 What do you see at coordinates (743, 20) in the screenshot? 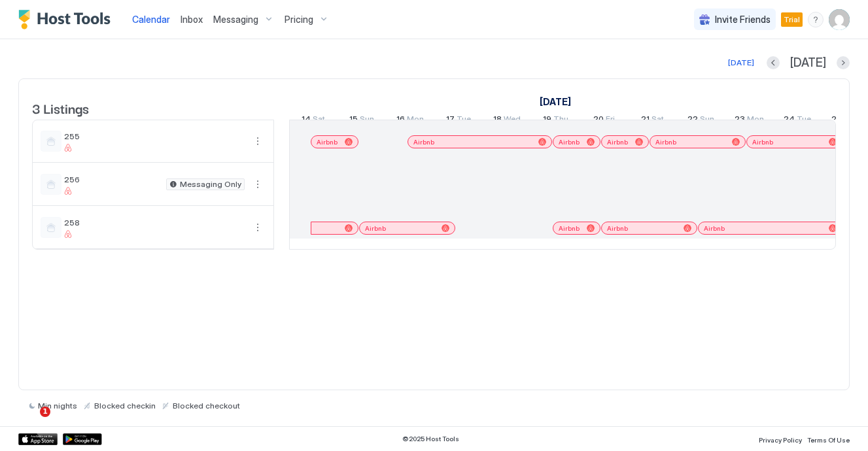
I see `span: Invite Friends` at bounding box center [743, 20].